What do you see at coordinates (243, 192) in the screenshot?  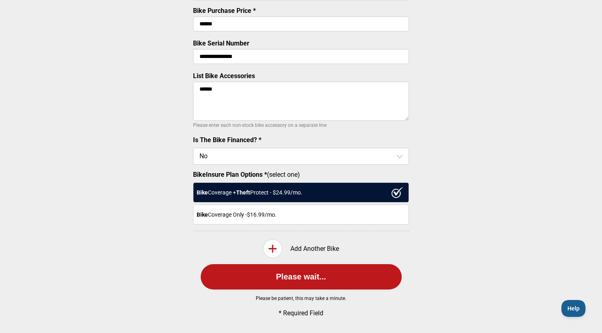 I see `strong: Theft` at bounding box center [243, 192].